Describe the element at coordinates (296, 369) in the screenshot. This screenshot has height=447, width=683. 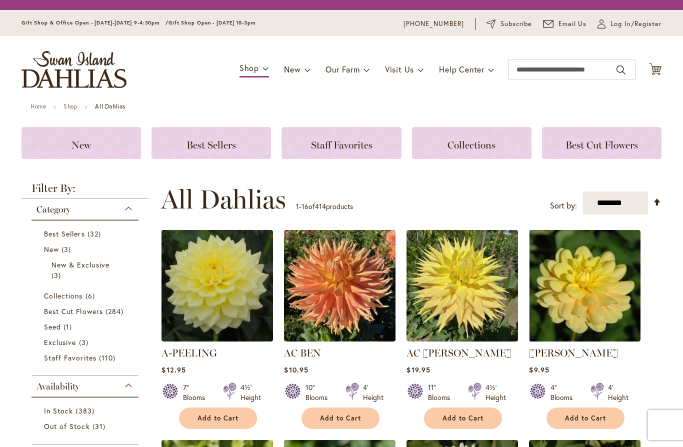
I see `span: $10.95` at that location.